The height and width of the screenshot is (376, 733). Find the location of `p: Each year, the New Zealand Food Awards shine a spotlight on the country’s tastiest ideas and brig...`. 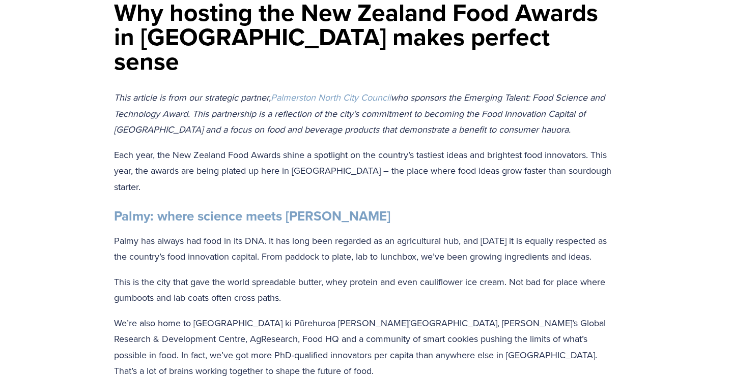

p: Each year, the New Zealand Food Awards shine a spotlight on the country’s tastiest ideas and brig... is located at coordinates (366, 171).